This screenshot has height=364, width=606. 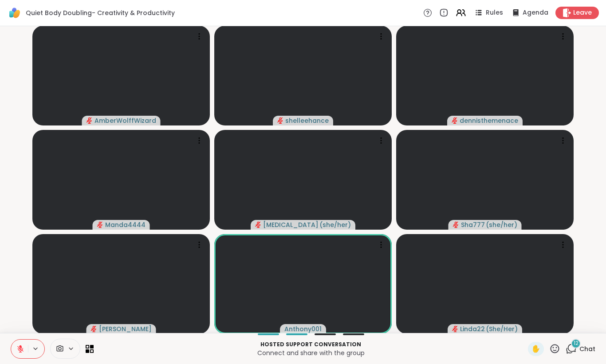 I want to click on span: Linda22, so click(x=473, y=330).